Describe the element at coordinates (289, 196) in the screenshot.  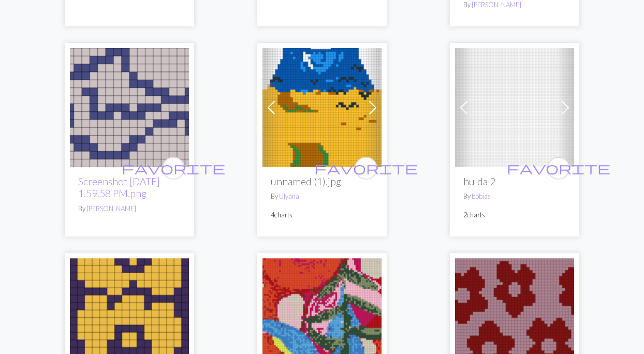
I see `a: Ulyana` at that location.